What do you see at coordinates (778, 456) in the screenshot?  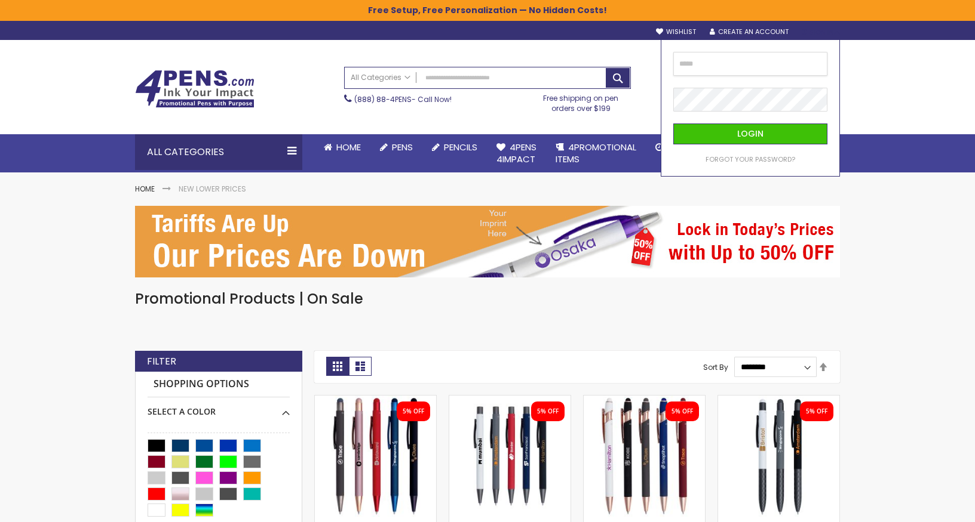 I see `img: Custom Recycled Fleetwood Stylus Satin Soft Touch Gel Click Pen` at bounding box center [778, 456].